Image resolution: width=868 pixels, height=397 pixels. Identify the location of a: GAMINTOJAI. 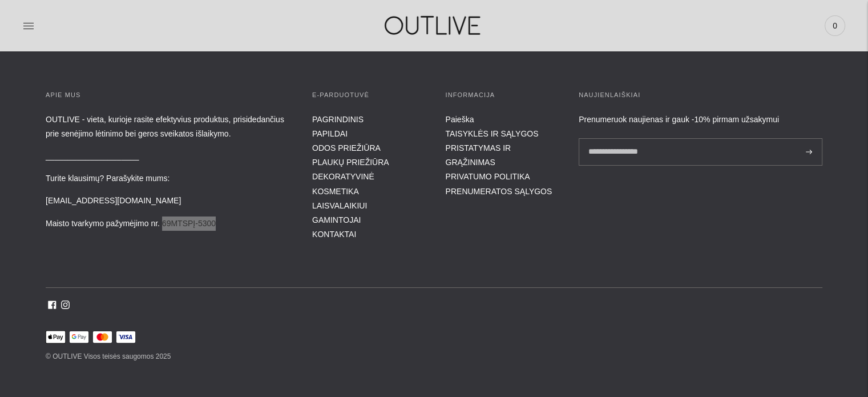
(336, 220).